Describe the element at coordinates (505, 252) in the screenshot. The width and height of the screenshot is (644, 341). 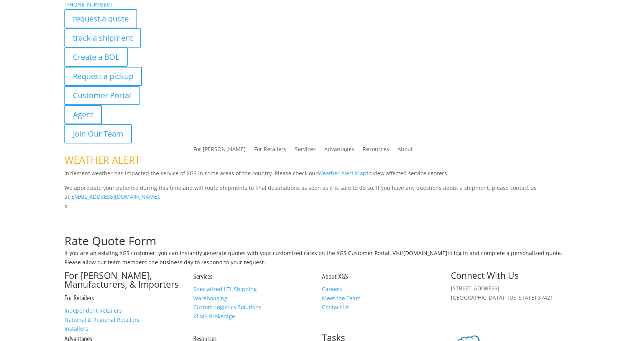
I see `span: to log in and complete a personalized quote.` at that location.